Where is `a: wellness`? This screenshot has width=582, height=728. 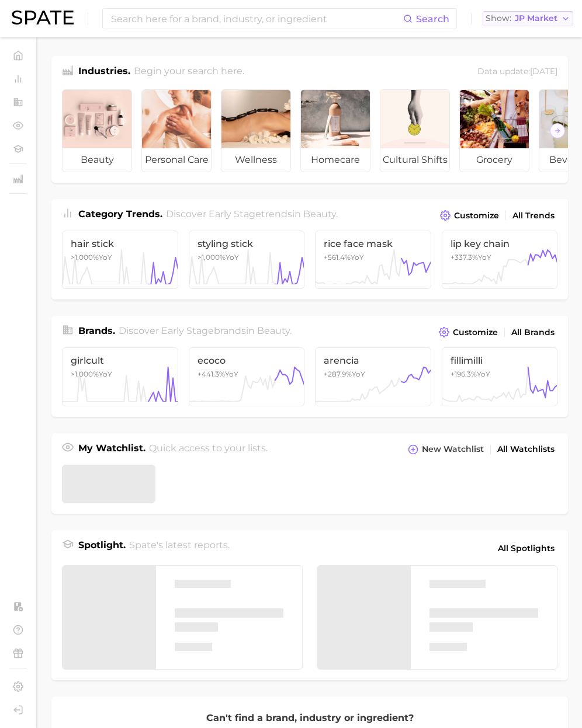 a: wellness is located at coordinates (256, 131).